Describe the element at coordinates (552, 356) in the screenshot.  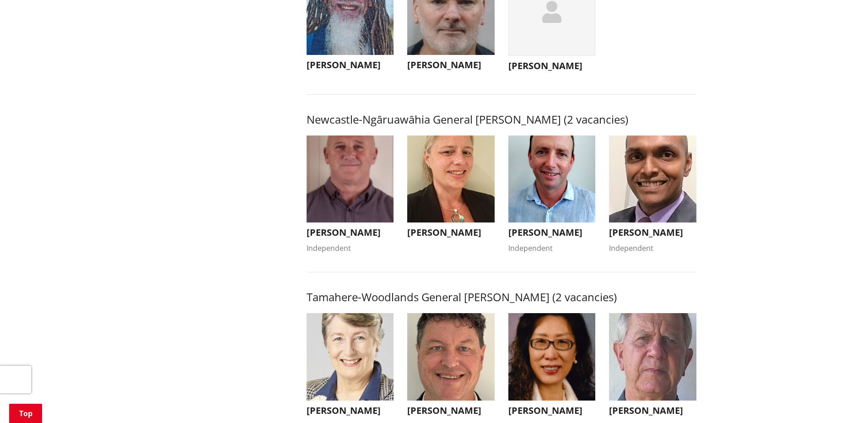
I see `img: WO-W-TW__CAO-OULTON_A__x5kpv` at that location.